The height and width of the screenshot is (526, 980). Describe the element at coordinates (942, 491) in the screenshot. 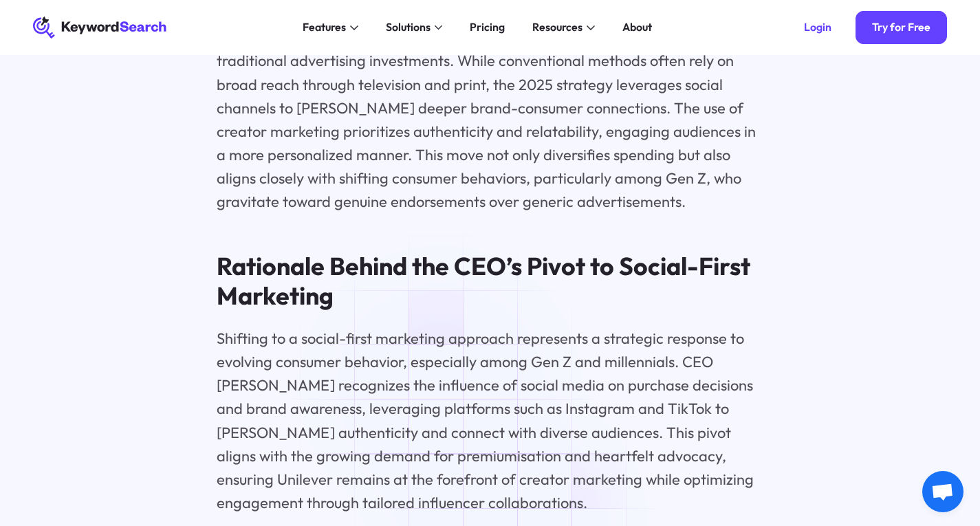

I see `div: Open chat` at that location.